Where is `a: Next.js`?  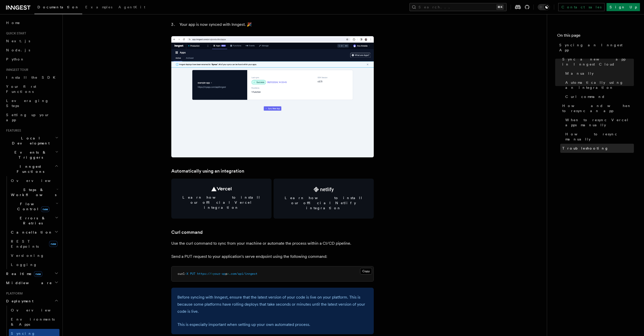
a: Next.js is located at coordinates (31, 41).